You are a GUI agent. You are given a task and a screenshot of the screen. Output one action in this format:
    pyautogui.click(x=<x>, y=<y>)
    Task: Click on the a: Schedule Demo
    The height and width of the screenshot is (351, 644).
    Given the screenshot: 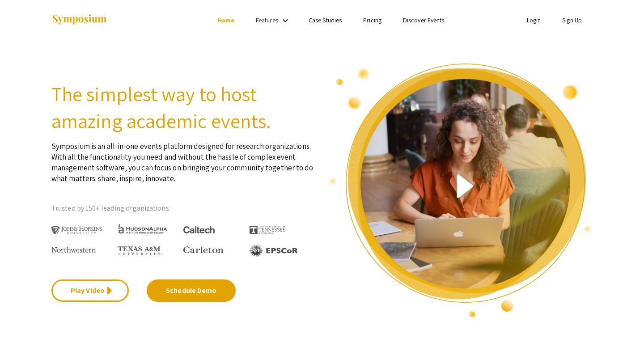 What is the action you would take?
    pyautogui.click(x=191, y=291)
    